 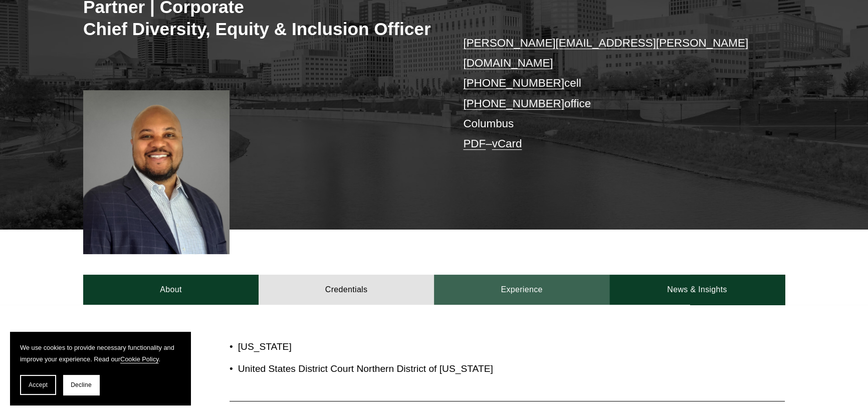 What do you see at coordinates (81, 385) in the screenshot?
I see `button: Decline` at bounding box center [81, 385].